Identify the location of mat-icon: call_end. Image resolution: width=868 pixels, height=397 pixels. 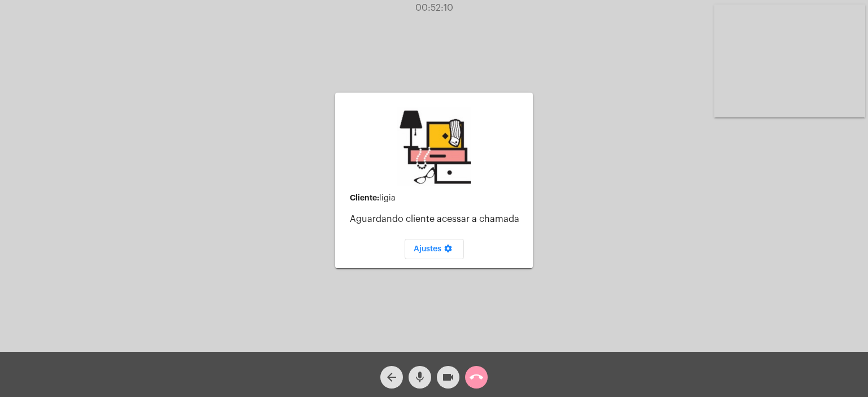
(476, 377).